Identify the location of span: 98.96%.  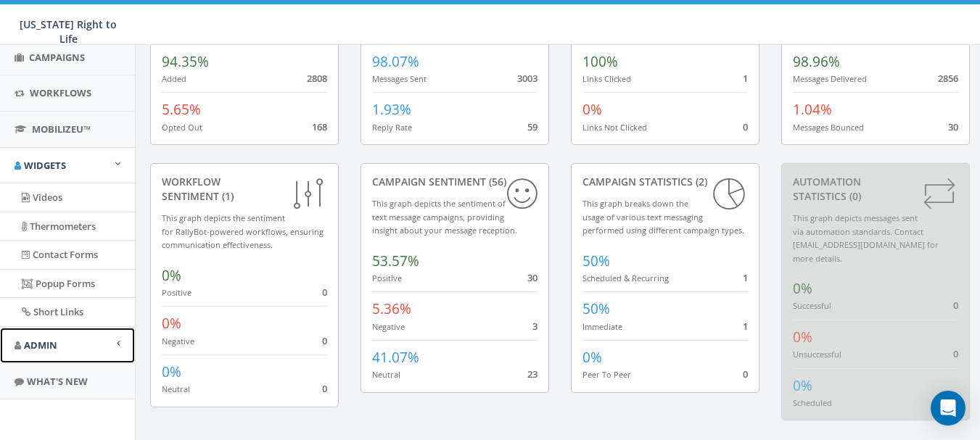
(816, 61).